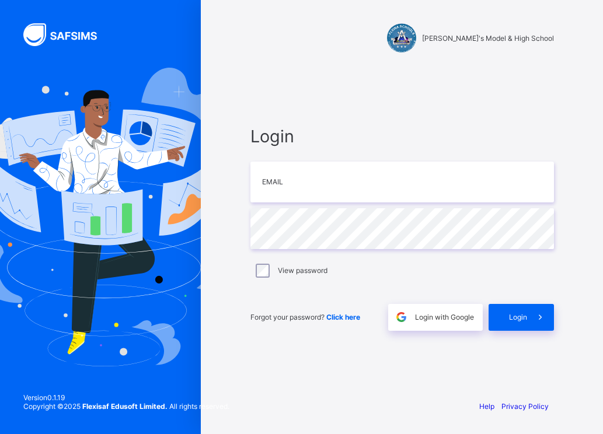 The width and height of the screenshot is (603, 434). Describe the element at coordinates (343, 317) in the screenshot. I see `a: Click here` at that location.